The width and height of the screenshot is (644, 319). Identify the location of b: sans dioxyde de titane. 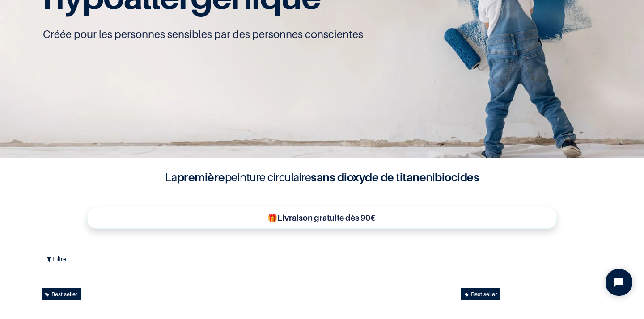
(368, 177).